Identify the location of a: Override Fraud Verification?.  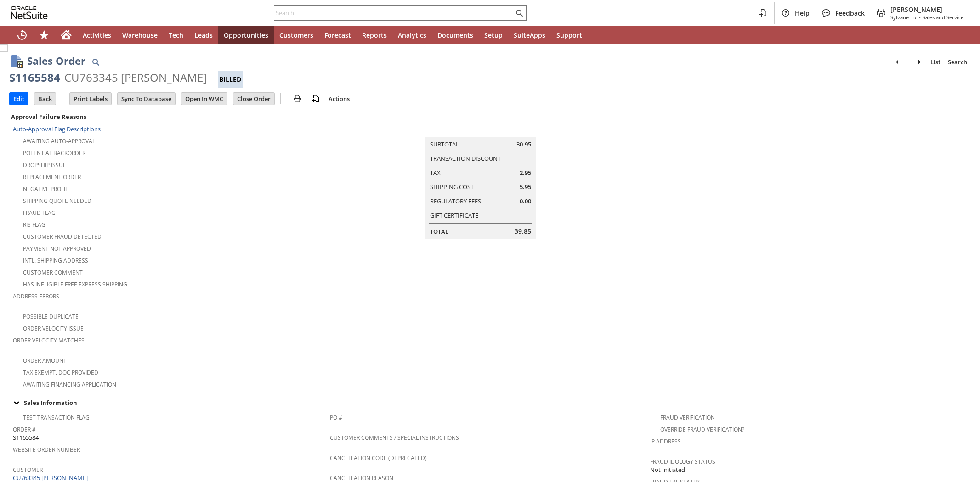
(702, 430).